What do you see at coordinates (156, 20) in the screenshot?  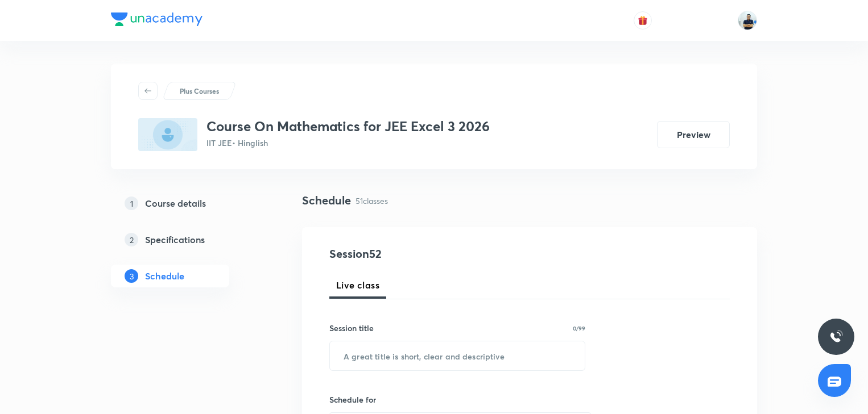 I see `img: Company Logo` at bounding box center [156, 20].